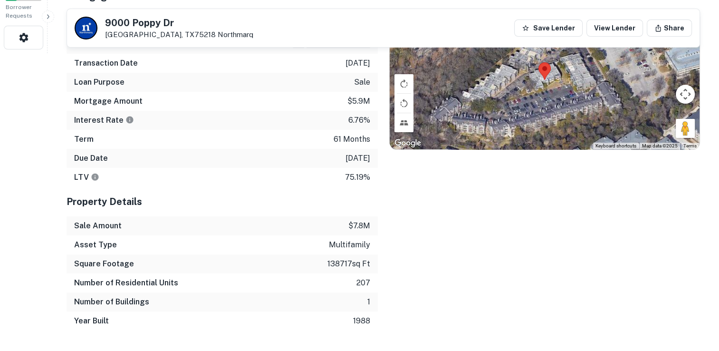  What do you see at coordinates (690, 145) in the screenshot?
I see `a: Terms (opens in new tab)` at bounding box center [690, 145].